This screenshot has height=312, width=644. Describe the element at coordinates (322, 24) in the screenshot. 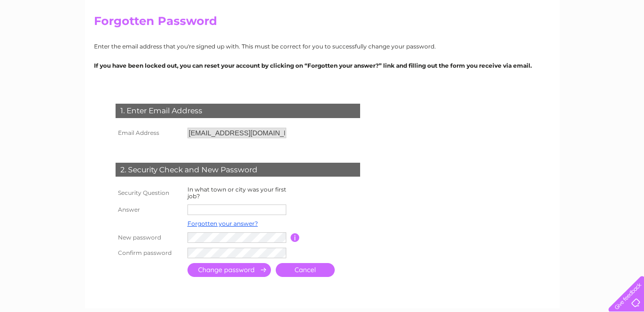

I see `h2: Forgotten Password` at that location.